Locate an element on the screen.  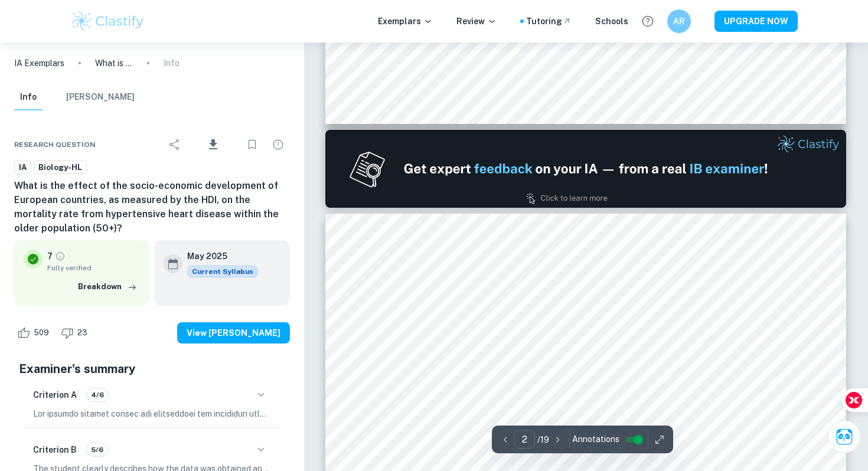
p: 7 is located at coordinates (50, 256).